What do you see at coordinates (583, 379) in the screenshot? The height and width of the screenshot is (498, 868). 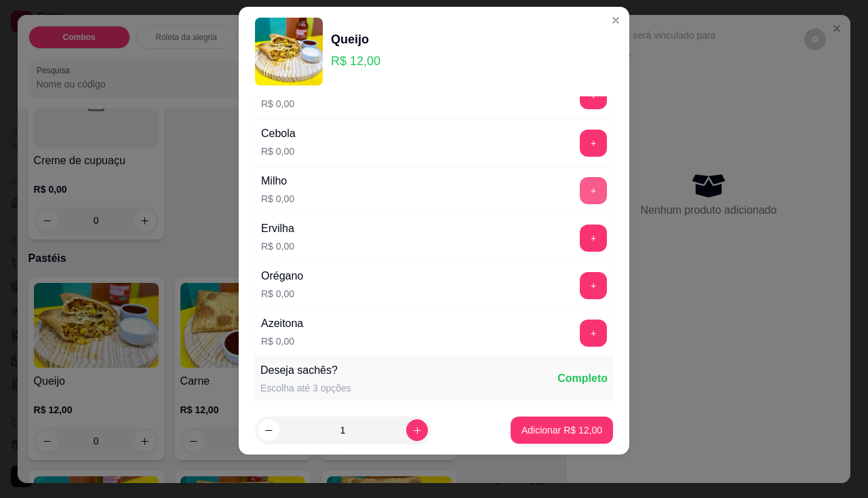 I see `div: Completo` at bounding box center [583, 379].